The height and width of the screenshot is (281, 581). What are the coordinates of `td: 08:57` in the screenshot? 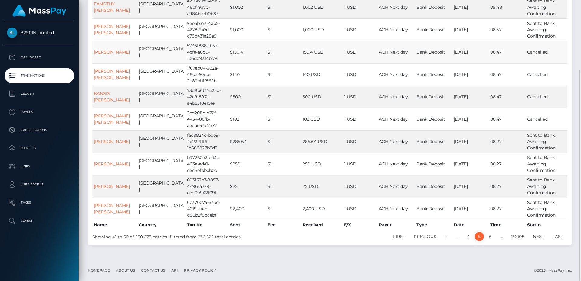 It's located at (507, 30).